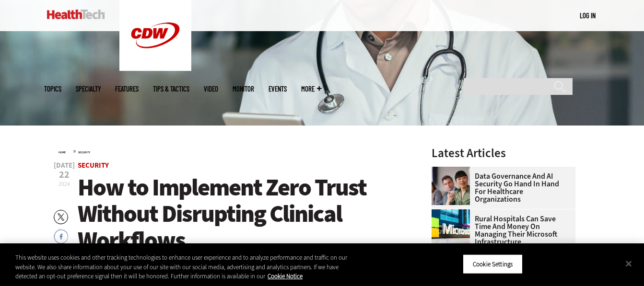  Describe the element at coordinates (503, 153) in the screenshot. I see `h3: Latest Articles` at that location.